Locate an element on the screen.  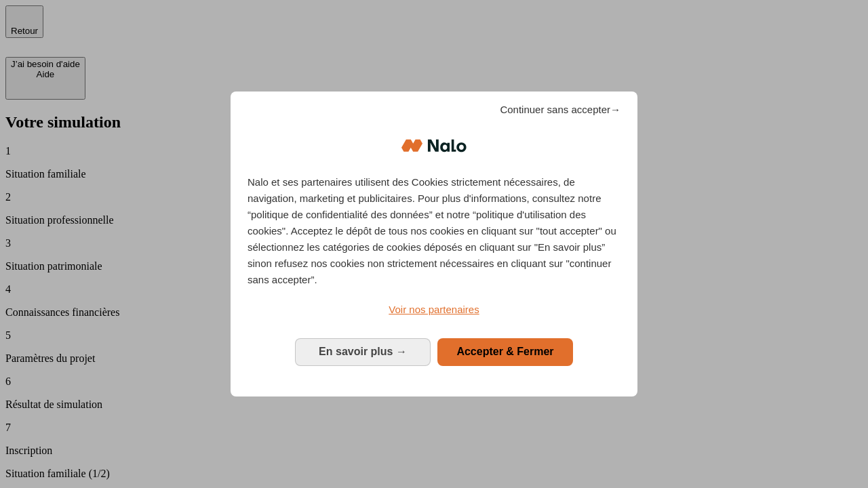
span: Continuer sans accepter→ is located at coordinates (560, 110).